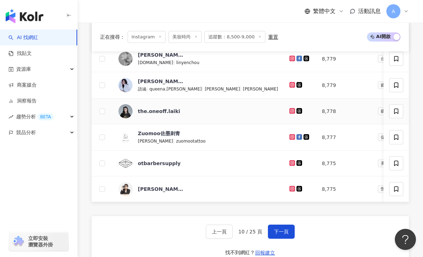 The height and width of the screenshot is (257, 423). What do you see at coordinates (23, 101) in the screenshot?
I see `a: 洞察報告` at bounding box center [23, 101].